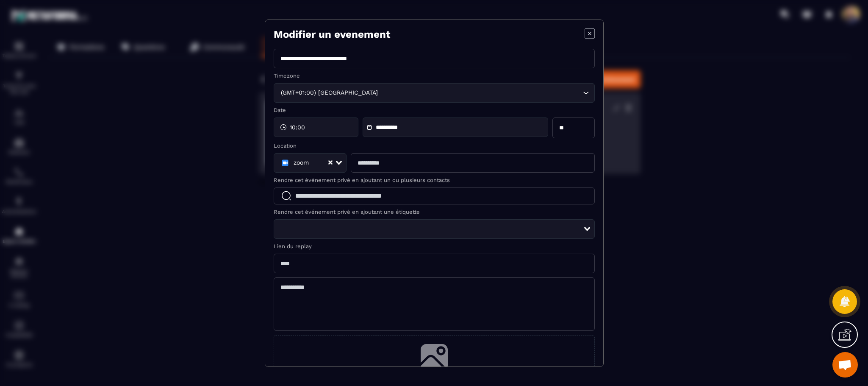 The height and width of the screenshot is (386, 868). Describe the element at coordinates (434, 76) in the screenshot. I see `label: Timezone` at that location.